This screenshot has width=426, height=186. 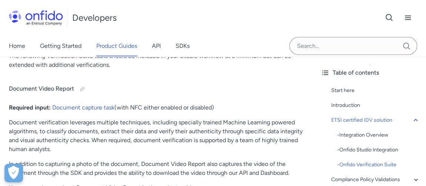 I want to click on button: Open navigation menu button, so click(x=408, y=18).